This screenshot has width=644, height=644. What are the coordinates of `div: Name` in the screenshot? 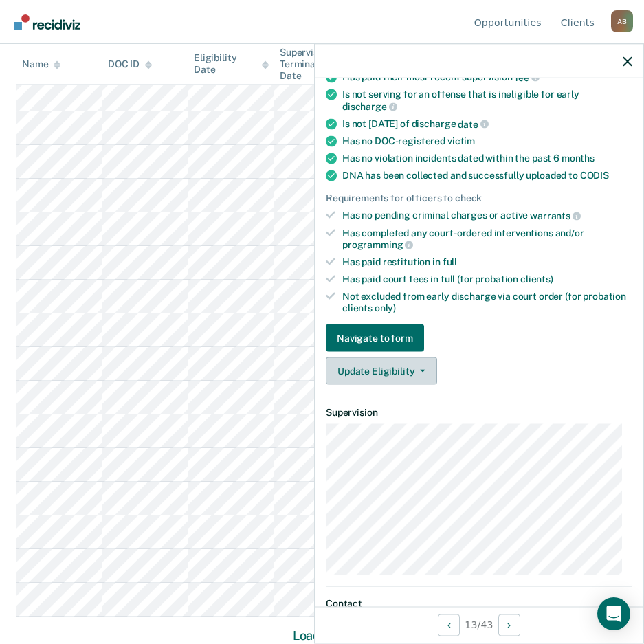 It's located at (41, 63).